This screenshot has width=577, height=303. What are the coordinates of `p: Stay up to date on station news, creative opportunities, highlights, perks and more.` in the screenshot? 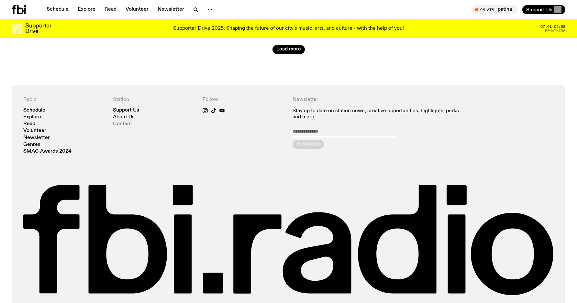 It's located at (379, 114).